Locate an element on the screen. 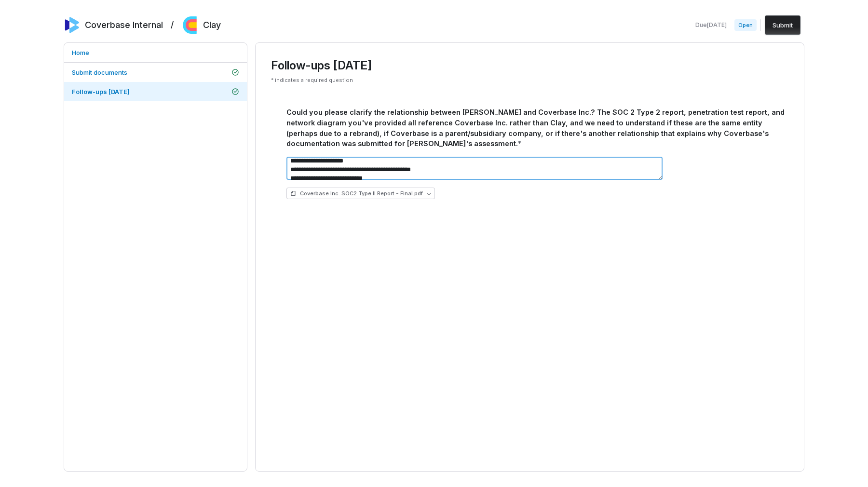 The width and height of the screenshot is (868, 487). p: * indicates a required question is located at coordinates (529, 80).